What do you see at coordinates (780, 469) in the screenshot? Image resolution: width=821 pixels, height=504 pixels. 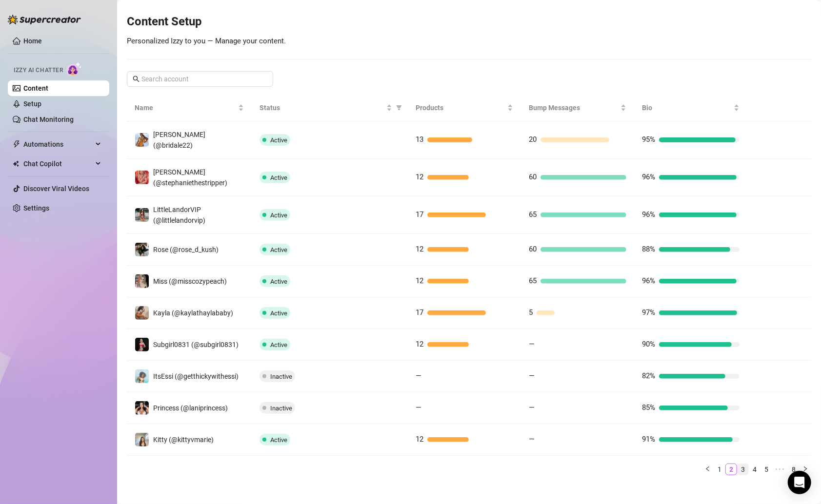 I see `li: Next 5 Pages` at bounding box center [780, 469].